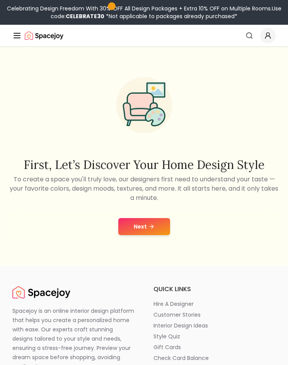 This screenshot has height=365, width=288. I want to click on p: interior design ideas, so click(181, 326).